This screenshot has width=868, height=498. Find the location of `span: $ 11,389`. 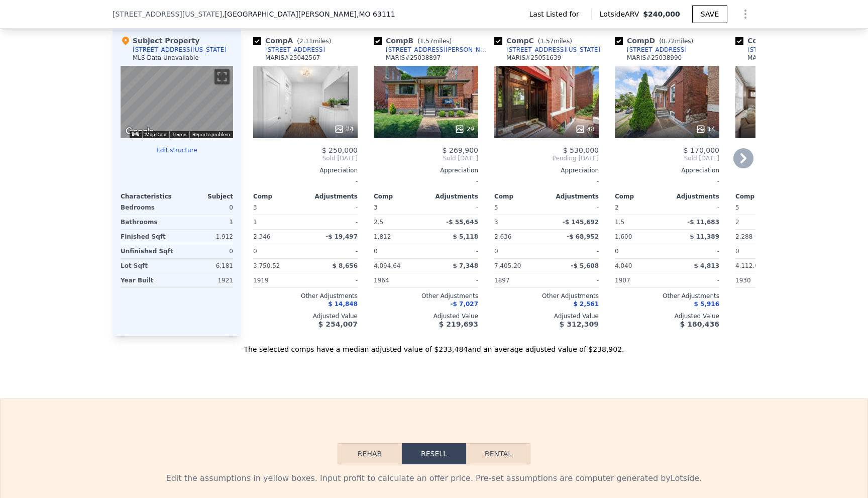

span: $ 11,389 is located at coordinates (704, 237).